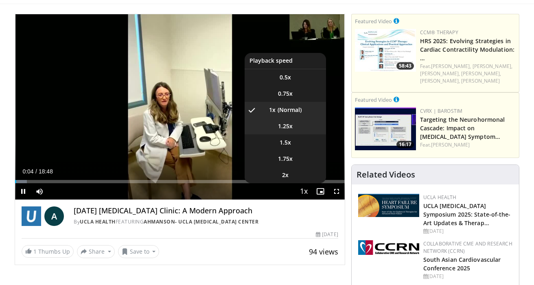  I want to click on a: Collaborative CME and Research Network (CCRN), so click(467, 247).